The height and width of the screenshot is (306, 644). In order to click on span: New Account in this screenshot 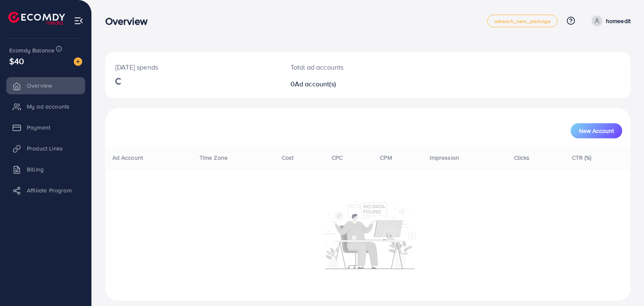, I will do `click(596, 130)`.